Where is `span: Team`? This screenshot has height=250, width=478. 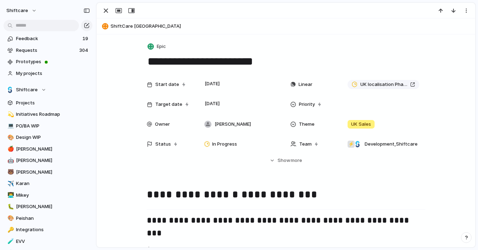
span: Team is located at coordinates (305, 144).